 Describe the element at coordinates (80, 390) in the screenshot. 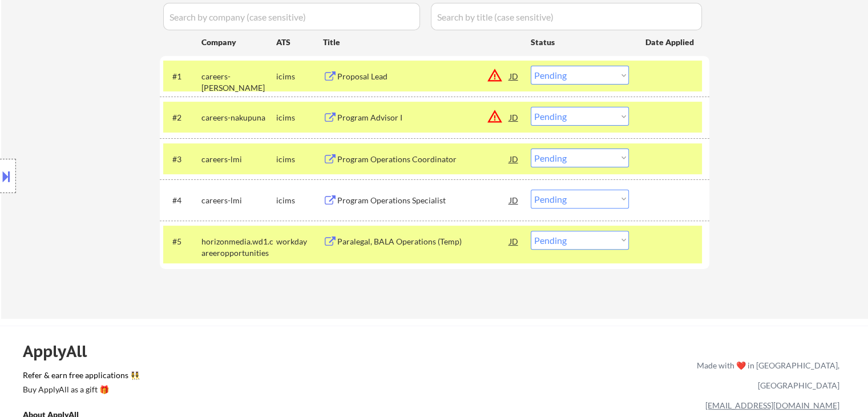

I see `a: Buy ApplyAll as a gift 🎁` at that location.